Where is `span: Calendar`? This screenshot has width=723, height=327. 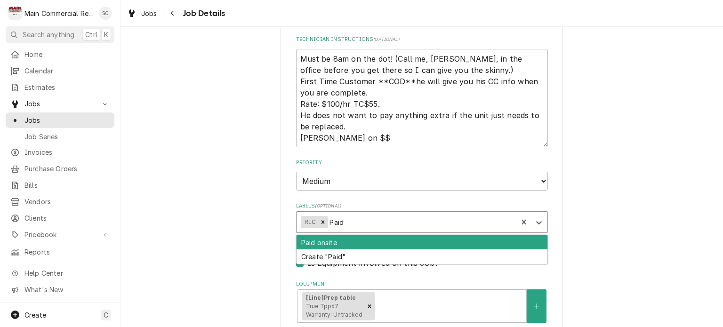
span: Calendar is located at coordinates (67, 71).